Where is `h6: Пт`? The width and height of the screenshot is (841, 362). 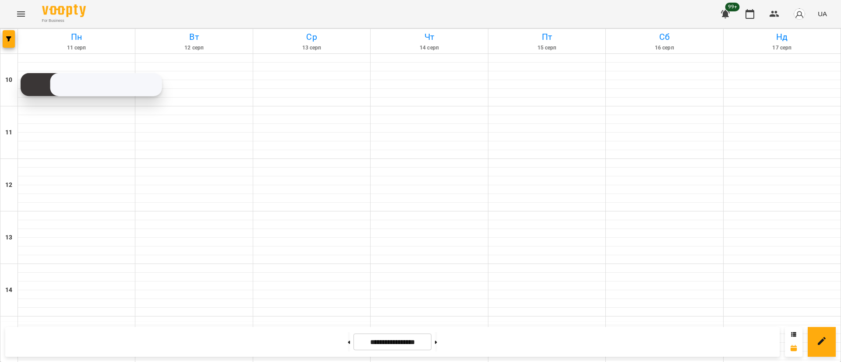
h6: Пт is located at coordinates (546, 37).